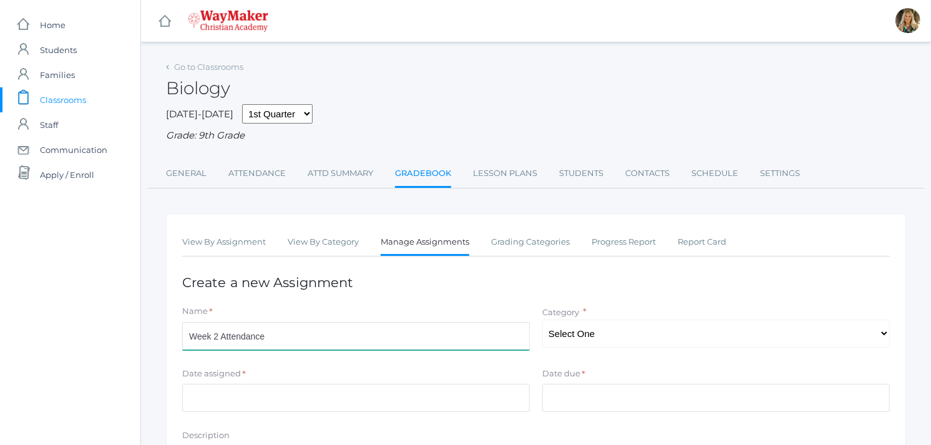 The image size is (931, 445). I want to click on a: Lesson Plans, so click(505, 173).